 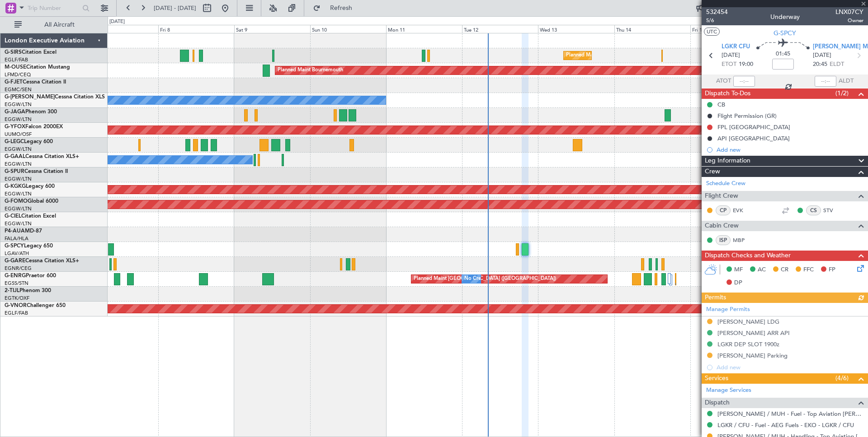 What do you see at coordinates (424, 28) in the screenshot?
I see `div: Mon 11` at bounding box center [424, 28].